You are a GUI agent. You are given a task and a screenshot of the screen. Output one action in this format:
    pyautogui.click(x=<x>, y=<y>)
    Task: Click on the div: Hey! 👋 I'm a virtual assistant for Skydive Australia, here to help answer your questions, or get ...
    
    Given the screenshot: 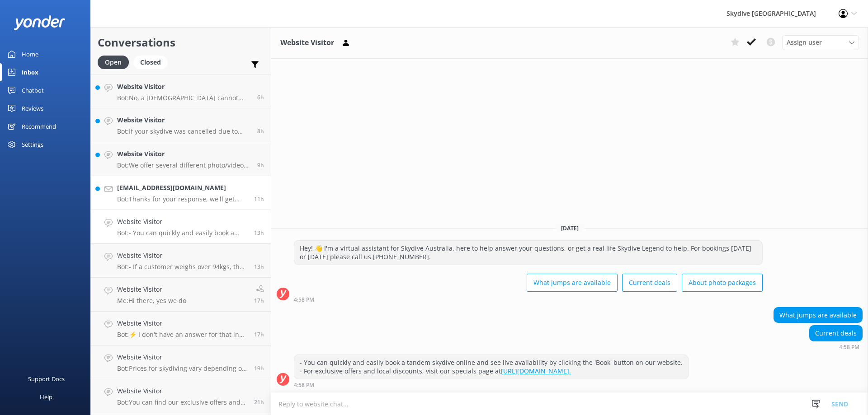 What is the action you would take?
    pyautogui.click(x=528, y=253)
    